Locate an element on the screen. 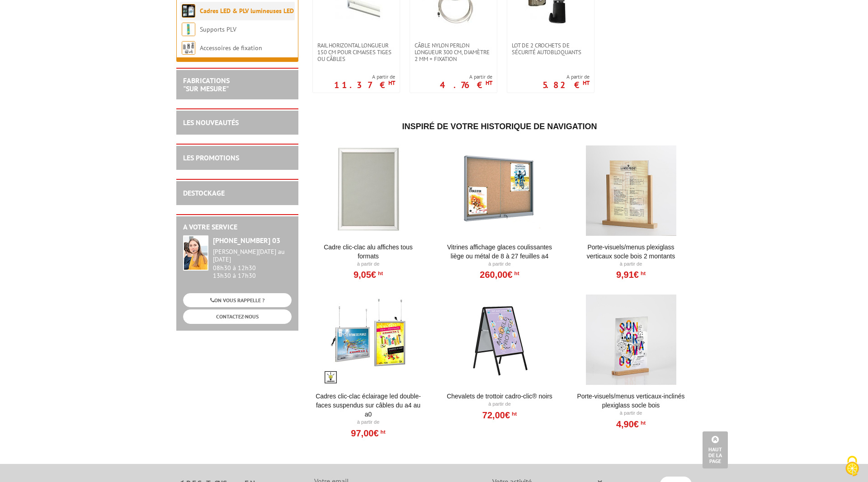 The height and width of the screenshot is (482, 868). a: 260,00€HT is located at coordinates (499, 275).